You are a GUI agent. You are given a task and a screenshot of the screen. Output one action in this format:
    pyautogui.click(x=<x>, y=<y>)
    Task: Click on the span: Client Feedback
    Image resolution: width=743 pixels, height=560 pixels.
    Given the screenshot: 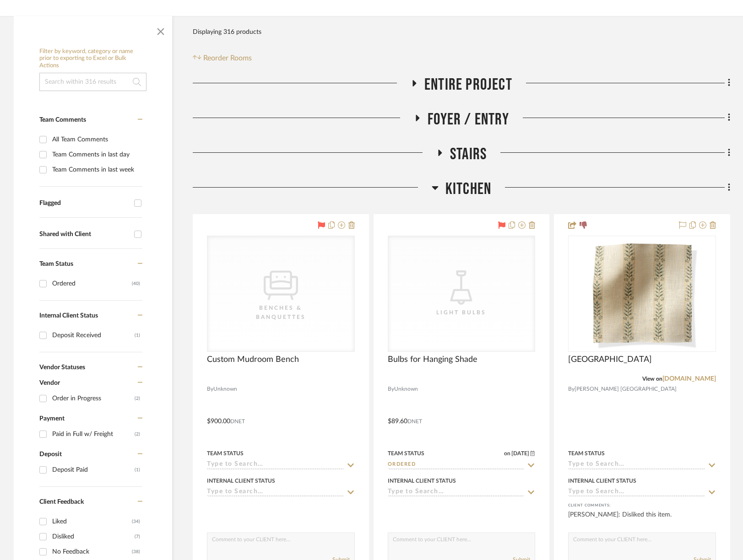 What is the action you would take?
    pyautogui.click(x=62, y=502)
    